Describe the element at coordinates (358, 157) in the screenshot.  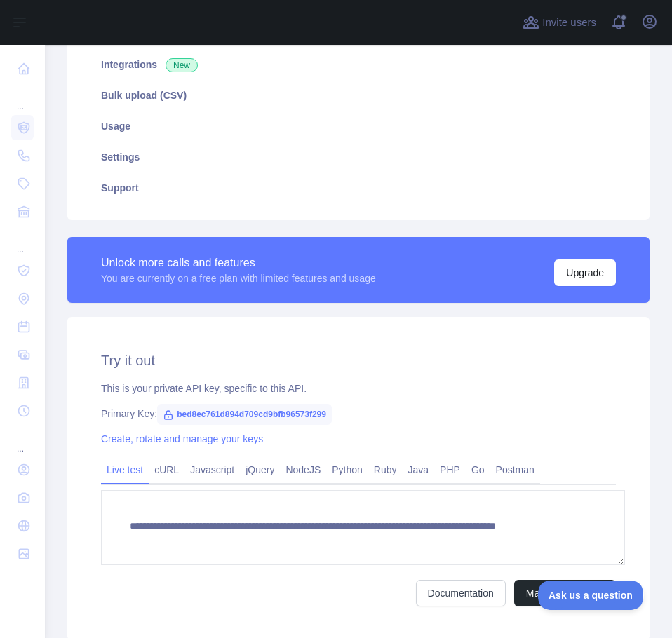
I see `a: Settings` at that location.